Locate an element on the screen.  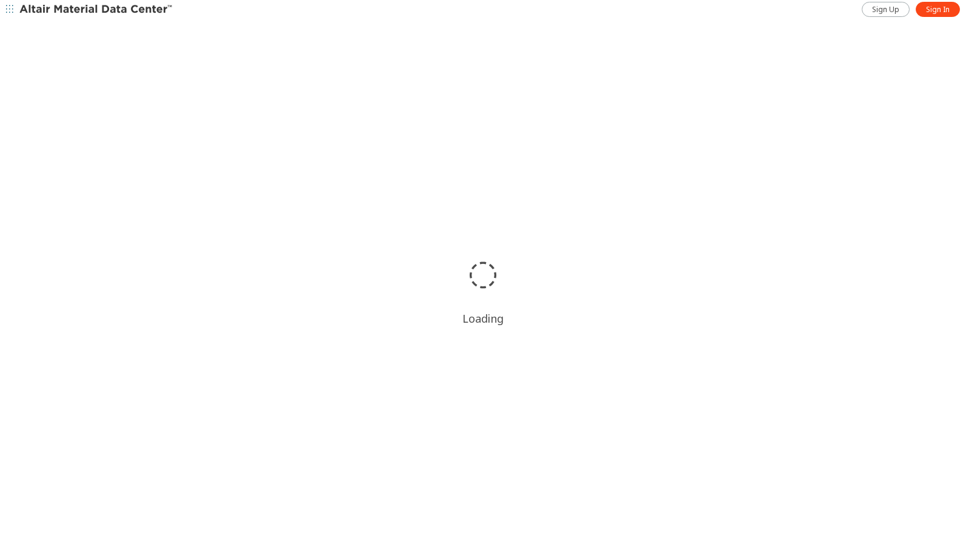
a: Sign Up is located at coordinates (885, 9).